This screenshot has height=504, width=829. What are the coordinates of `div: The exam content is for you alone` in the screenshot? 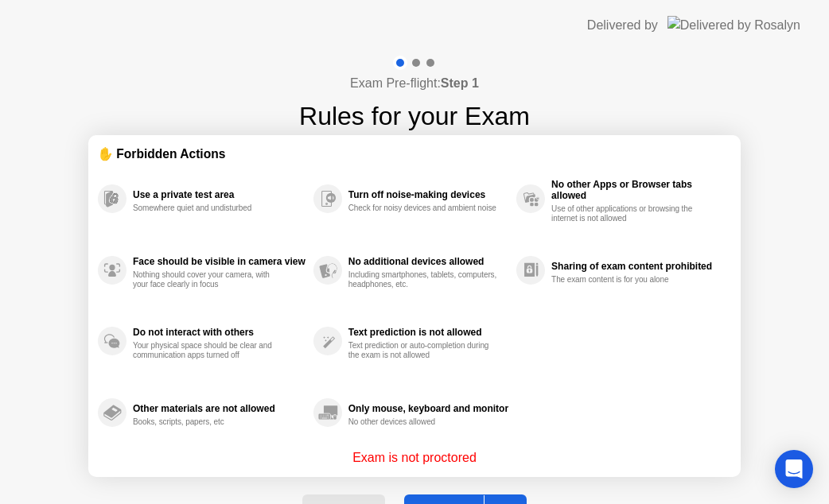 It's located at (627, 280).